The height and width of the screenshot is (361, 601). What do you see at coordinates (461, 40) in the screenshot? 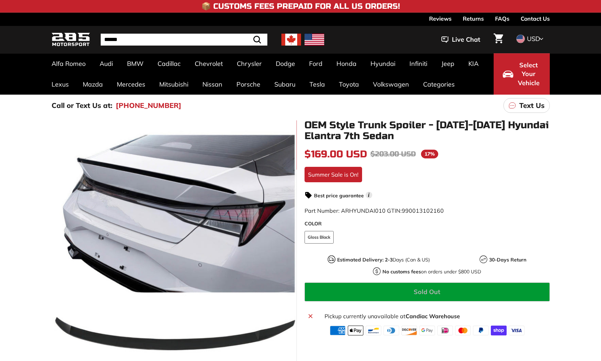
I see `button: Live Chat` at bounding box center [461, 40].